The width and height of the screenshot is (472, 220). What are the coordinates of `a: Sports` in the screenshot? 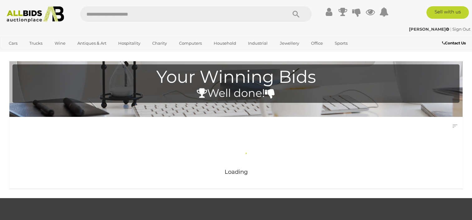 It's located at (341, 43).